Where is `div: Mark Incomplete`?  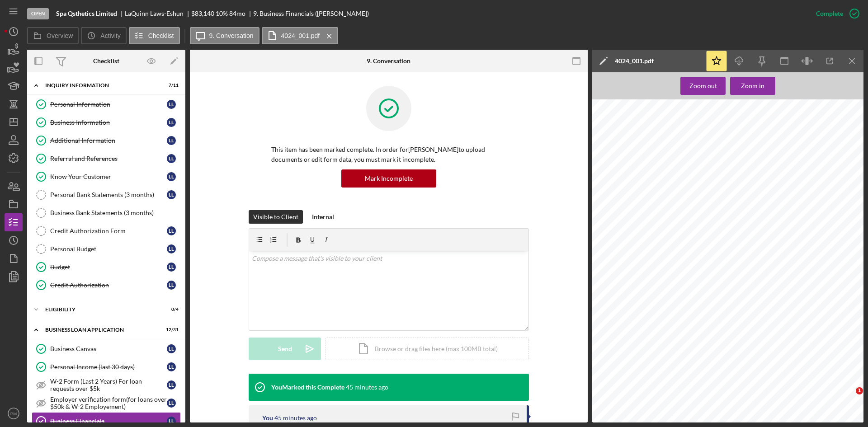
div: Mark Incomplete is located at coordinates (389, 178).